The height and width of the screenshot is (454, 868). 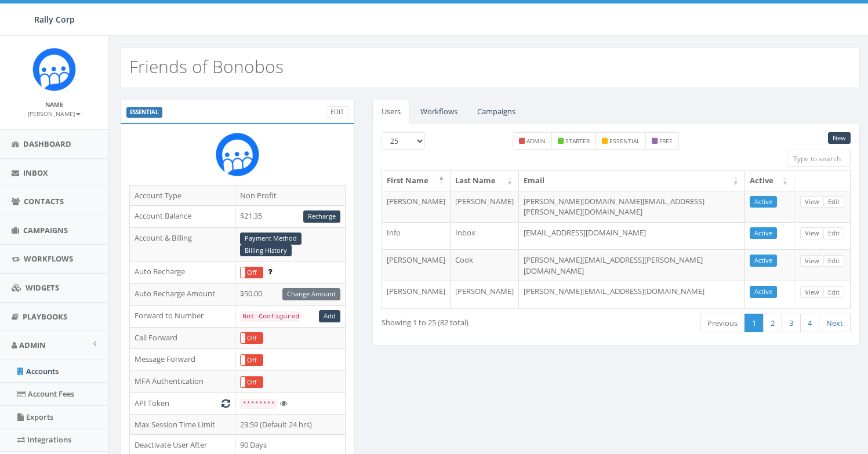 What do you see at coordinates (834, 323) in the screenshot?
I see `a: Next` at bounding box center [834, 323].